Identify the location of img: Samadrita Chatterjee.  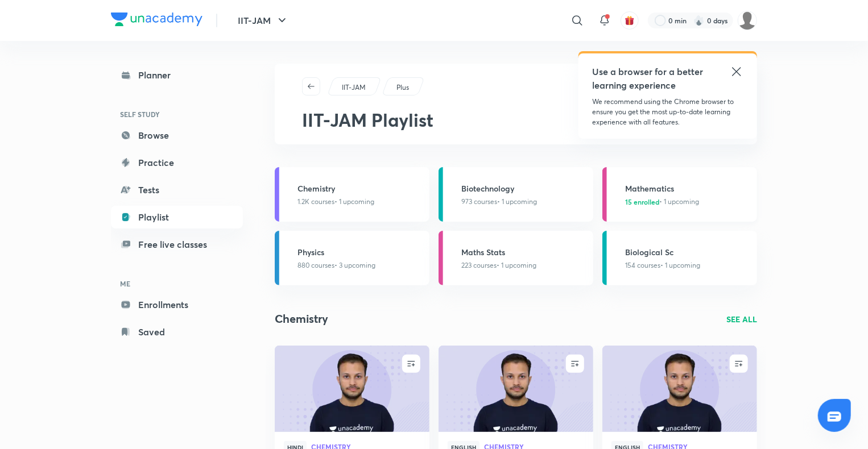
(747, 21).